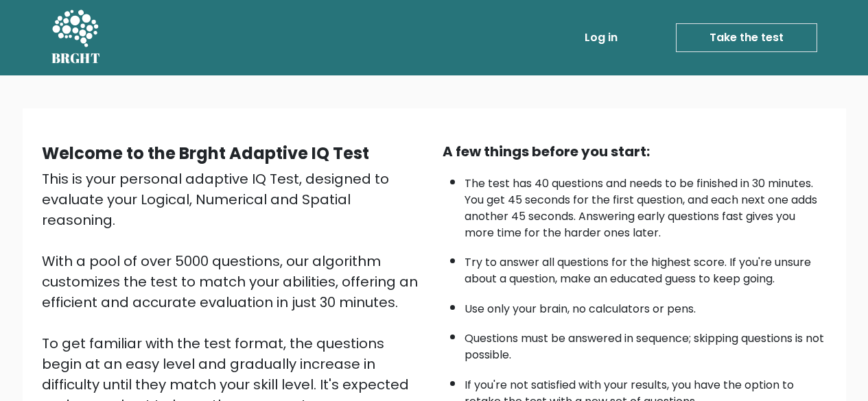  Describe the element at coordinates (635, 151) in the screenshot. I see `div: A few things before you start:` at that location.